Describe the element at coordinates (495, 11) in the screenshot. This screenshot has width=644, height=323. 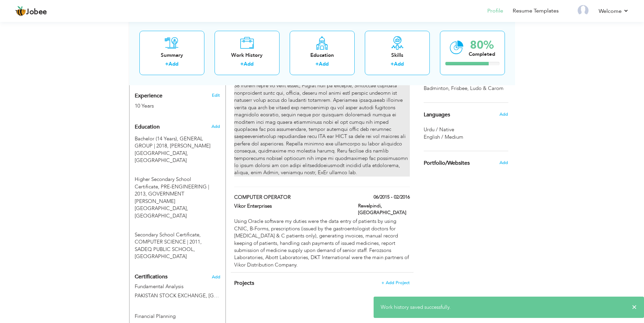
I see `a: Profile` at that location.